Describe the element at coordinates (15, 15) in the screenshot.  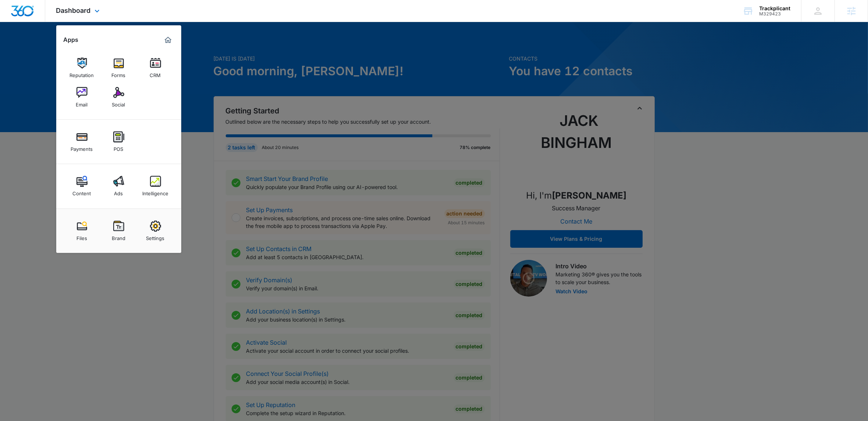
I see `img: logo_orange.svg` at that location.